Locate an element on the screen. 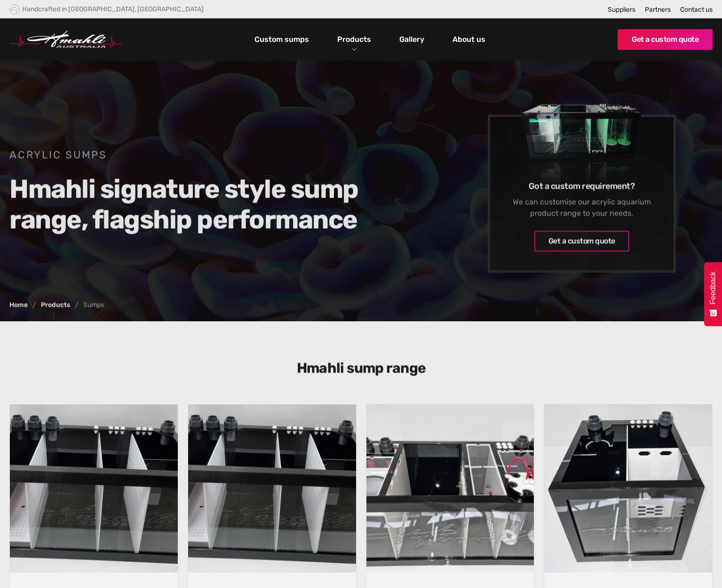 The height and width of the screenshot is (588, 722). h2: Hmahli signature style sump range, flagship performance is located at coordinates (191, 204).